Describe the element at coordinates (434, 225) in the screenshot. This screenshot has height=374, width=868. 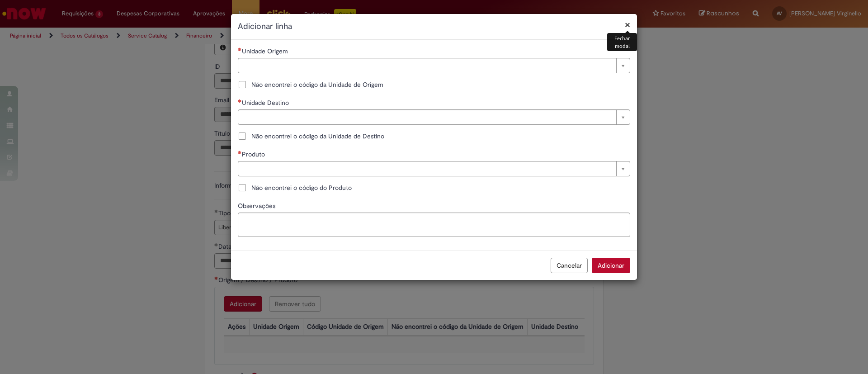
I see `textarea: Observações` at that location.